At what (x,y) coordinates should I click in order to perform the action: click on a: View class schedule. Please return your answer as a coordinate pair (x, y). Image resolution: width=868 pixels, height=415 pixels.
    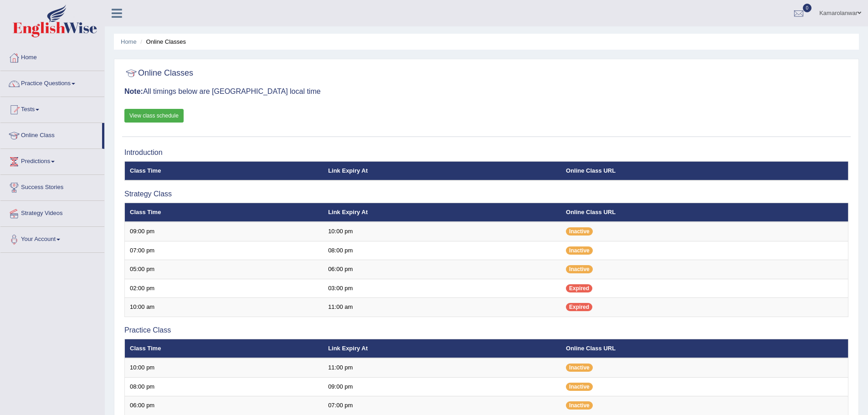
    Looking at the image, I should click on (154, 116).